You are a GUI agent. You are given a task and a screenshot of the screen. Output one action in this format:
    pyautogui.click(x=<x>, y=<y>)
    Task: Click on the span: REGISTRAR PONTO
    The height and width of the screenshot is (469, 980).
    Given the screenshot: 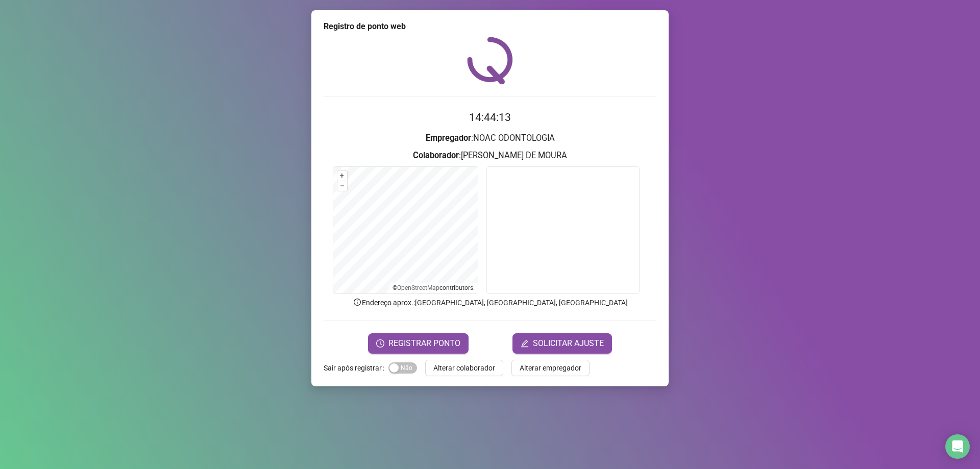 What is the action you would take?
    pyautogui.click(x=424, y=343)
    